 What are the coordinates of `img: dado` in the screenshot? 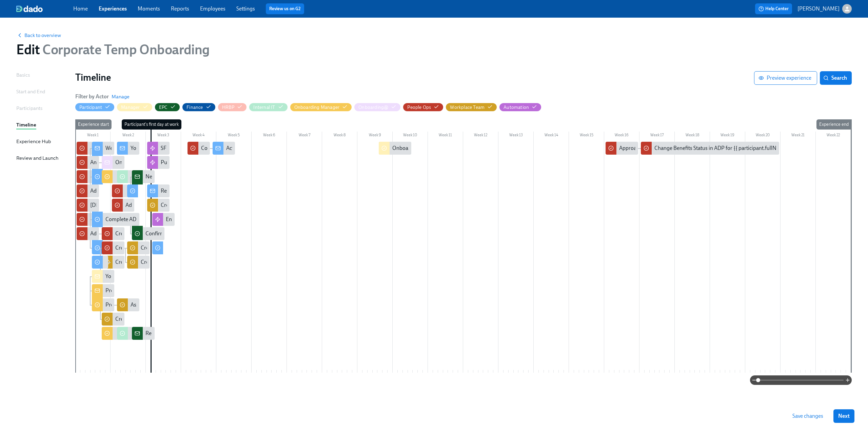 It's located at (29, 9).